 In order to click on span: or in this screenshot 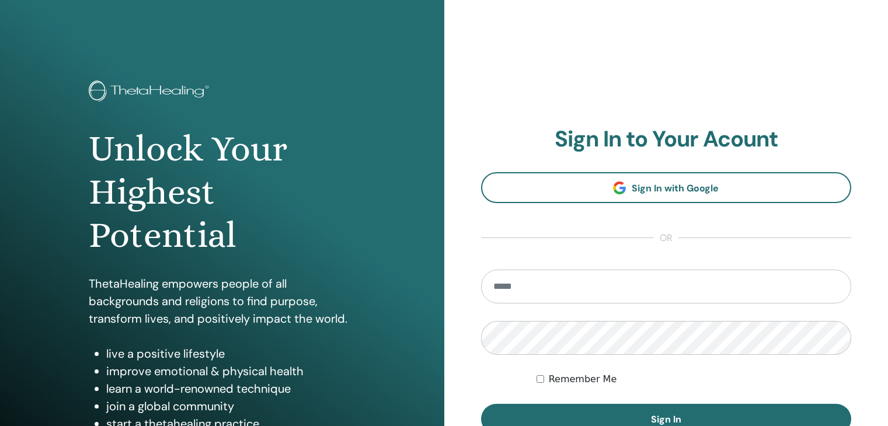, I will do `click(666, 238)`.